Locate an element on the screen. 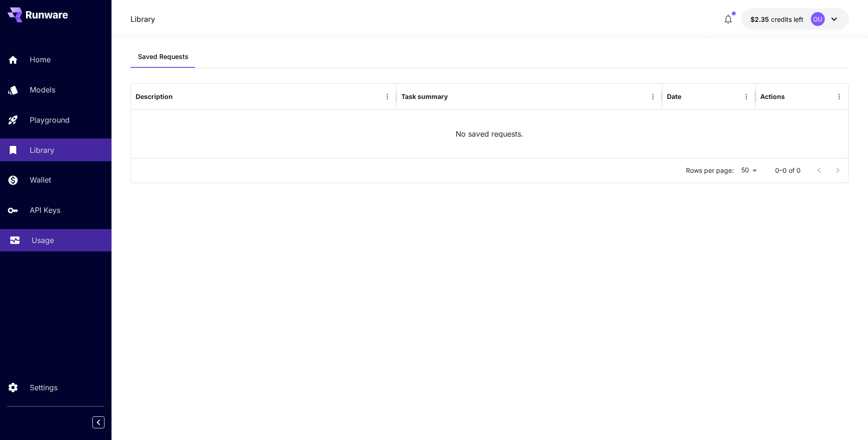 The width and height of the screenshot is (868, 440). p: Playground is located at coordinates (49, 120).